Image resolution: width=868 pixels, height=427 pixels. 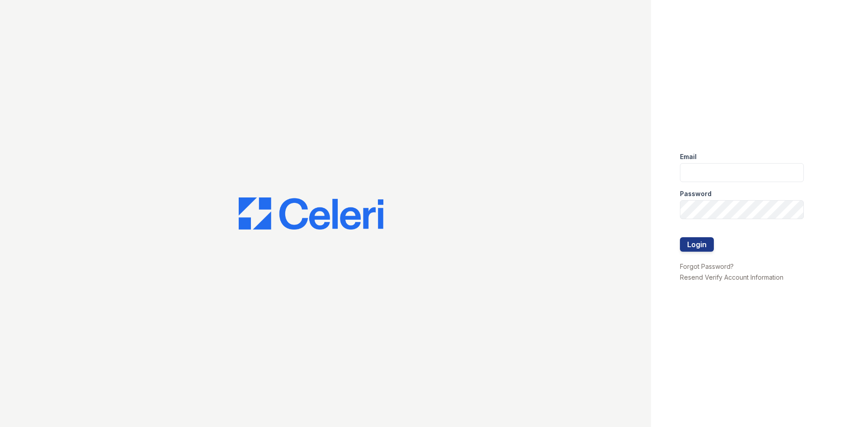 I want to click on label: Password, so click(x=696, y=194).